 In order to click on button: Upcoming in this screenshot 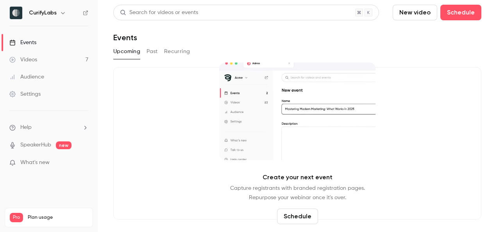, I will do `click(127, 52)`.